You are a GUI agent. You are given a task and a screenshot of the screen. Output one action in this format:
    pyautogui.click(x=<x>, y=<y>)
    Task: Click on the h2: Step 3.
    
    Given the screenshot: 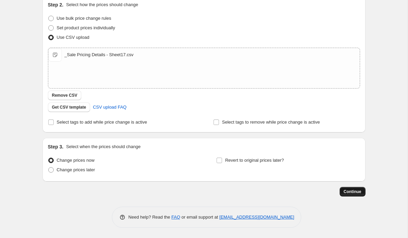 What is the action you would take?
    pyautogui.click(x=56, y=147)
    